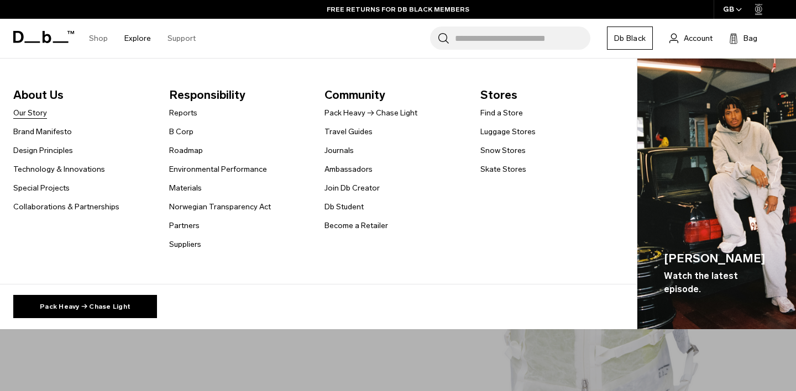 The image size is (796, 391). Describe the element at coordinates (59, 169) in the screenshot. I see `a: Technology & Innovations` at that location.